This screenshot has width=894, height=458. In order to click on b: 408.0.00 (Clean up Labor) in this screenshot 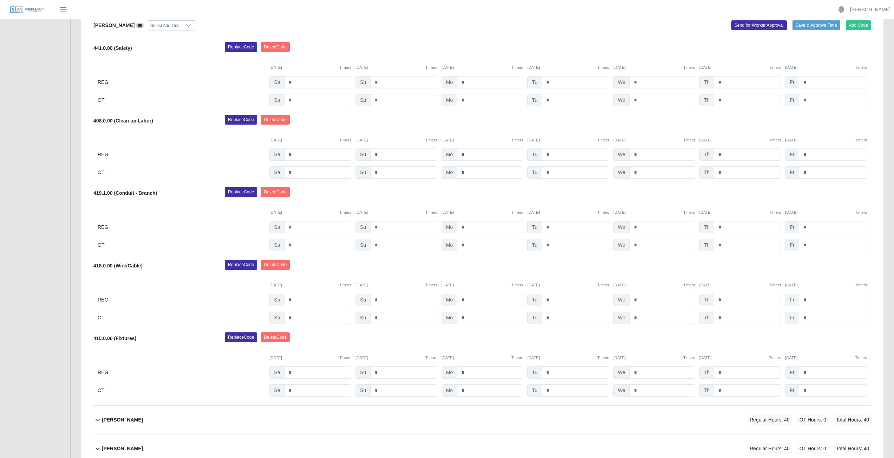, I will do `click(123, 121)`.